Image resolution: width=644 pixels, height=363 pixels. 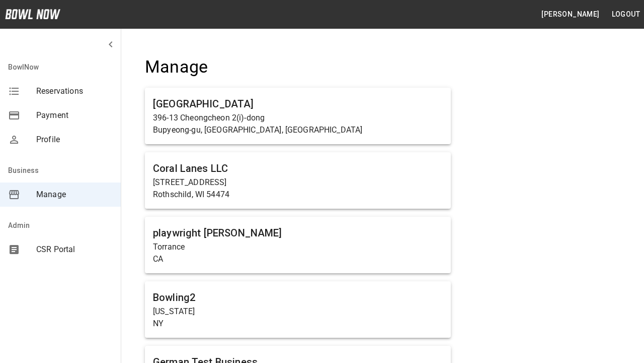 I want to click on h6: Coral Lanes LLC, so click(x=298, y=168).